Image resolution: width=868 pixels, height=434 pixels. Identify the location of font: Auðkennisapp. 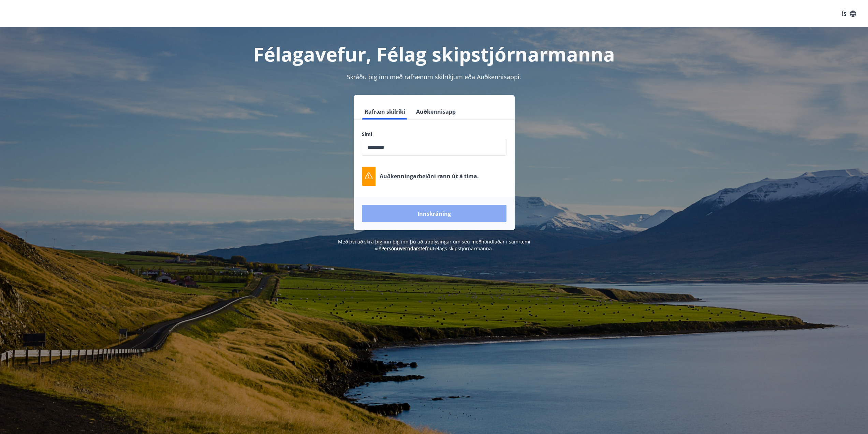
(436, 112).